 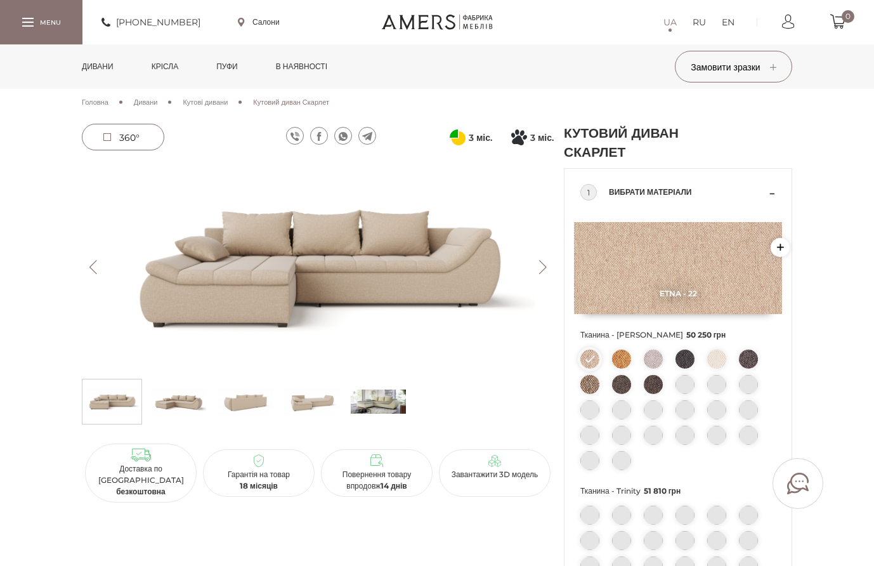 What do you see at coordinates (295, 136) in the screenshot?
I see `a: viber` at bounding box center [295, 136].